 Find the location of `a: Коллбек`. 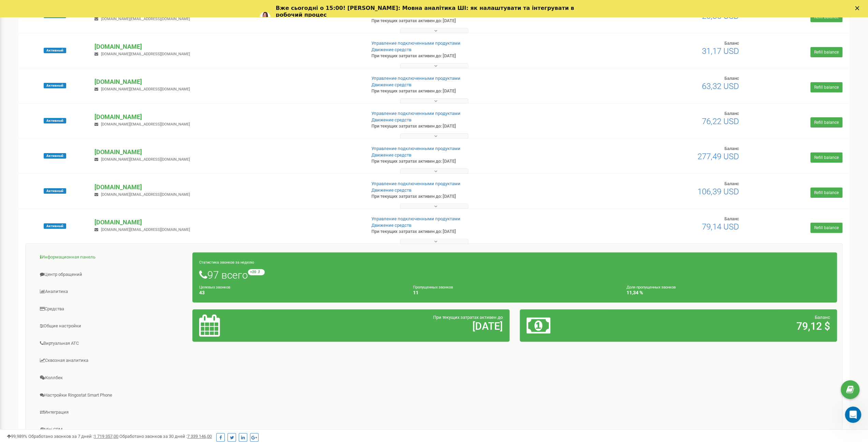

a: Коллбек is located at coordinates (112, 377).